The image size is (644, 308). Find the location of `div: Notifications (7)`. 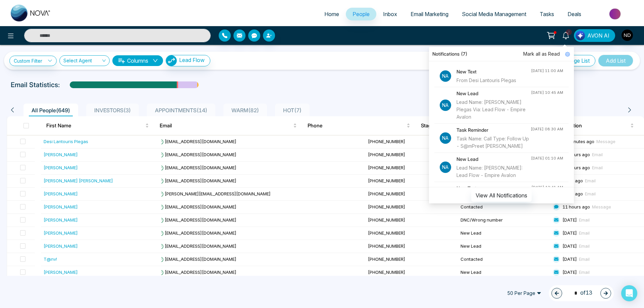

div: Notifications (7) is located at coordinates (501, 54).